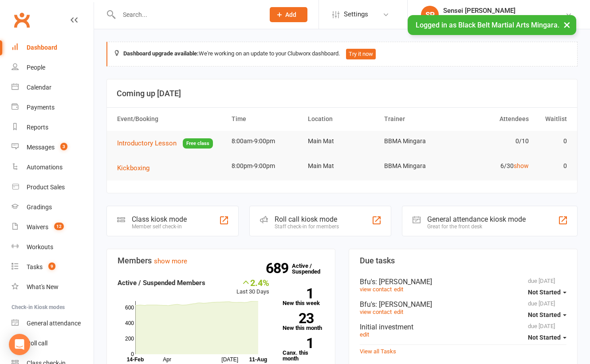 The width and height of the screenshot is (590, 364). Describe the element at coordinates (52, 167) in the screenshot. I see `a: Automations` at that location.